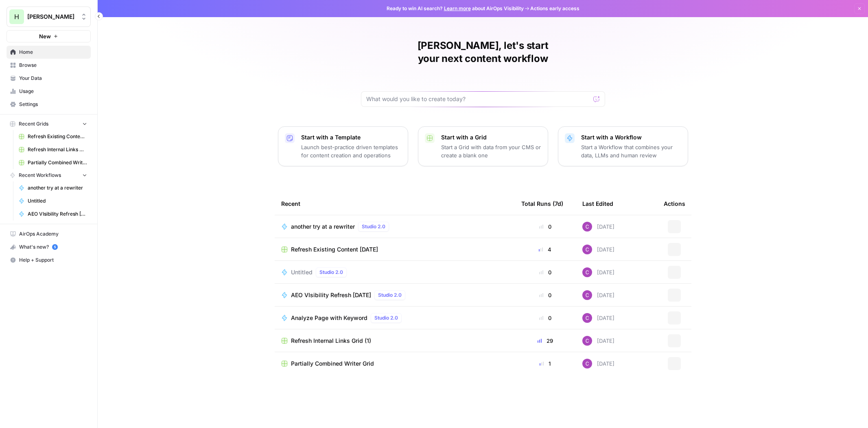 The height and width of the screenshot is (428, 868). I want to click on p: Launch best-practice driven templates for content creation and operations, so click(351, 151).